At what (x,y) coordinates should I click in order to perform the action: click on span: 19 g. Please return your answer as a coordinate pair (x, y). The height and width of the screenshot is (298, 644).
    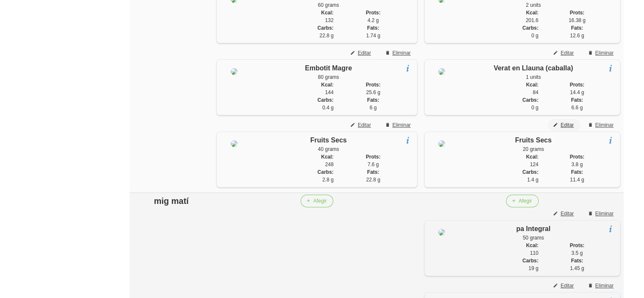
    Looking at the image, I should click on (533, 268).